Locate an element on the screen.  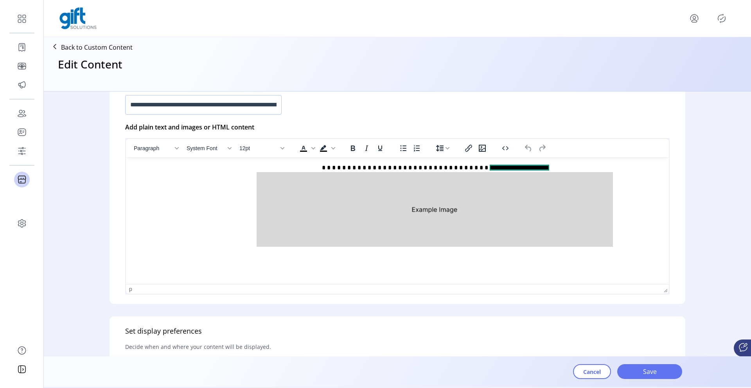
span: Save is located at coordinates (649, 371).